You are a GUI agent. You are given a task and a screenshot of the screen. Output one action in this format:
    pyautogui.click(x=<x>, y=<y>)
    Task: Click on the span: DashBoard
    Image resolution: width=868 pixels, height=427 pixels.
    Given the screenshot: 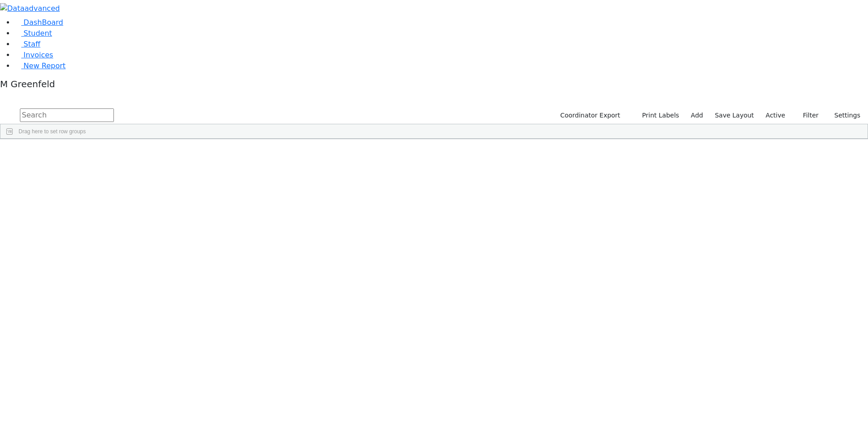 What is the action you would take?
    pyautogui.click(x=43, y=22)
    